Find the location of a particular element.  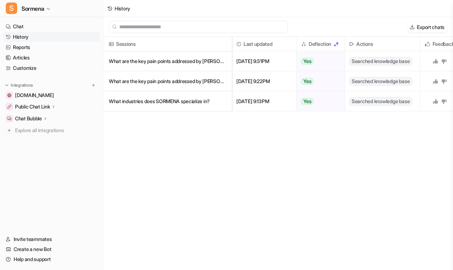

a: Chat is located at coordinates (51, 26).